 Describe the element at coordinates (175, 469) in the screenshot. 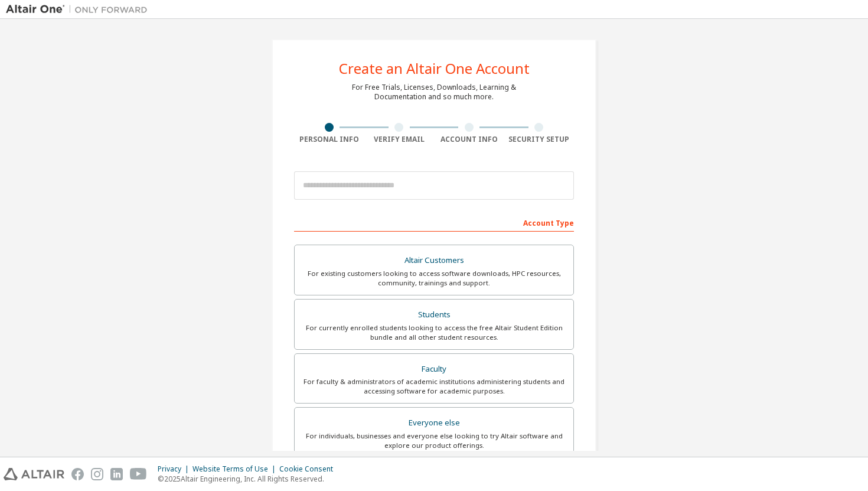

I see `div: Privacy` at that location.